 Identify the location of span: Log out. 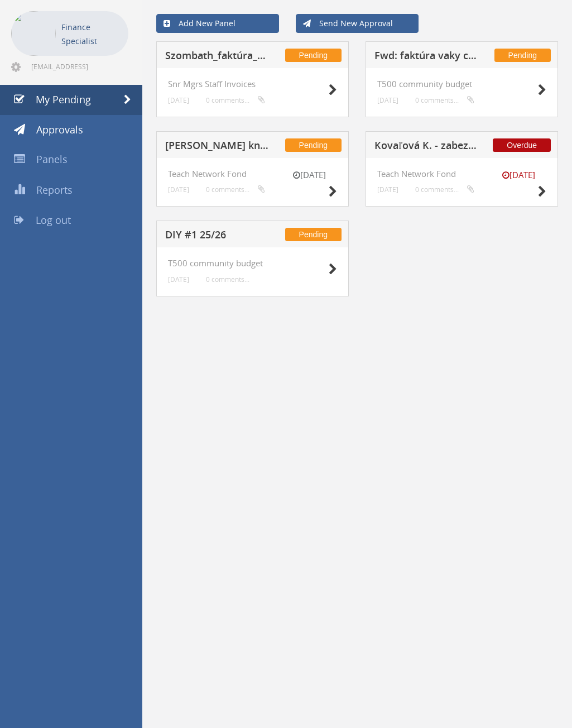
(53, 220).